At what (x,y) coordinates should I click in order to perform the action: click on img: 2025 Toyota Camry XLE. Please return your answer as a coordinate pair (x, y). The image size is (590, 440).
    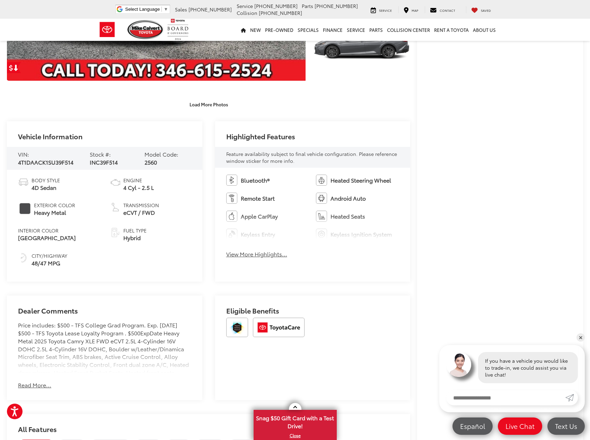
    Looking at the image, I should click on (362, 44).